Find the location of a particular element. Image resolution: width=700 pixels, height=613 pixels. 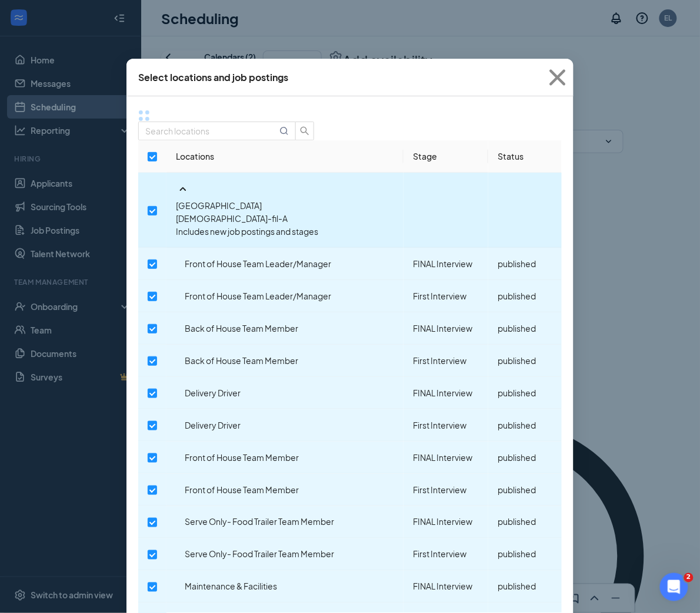

span: Maintenance & Facilities is located at coordinates (231, 587).